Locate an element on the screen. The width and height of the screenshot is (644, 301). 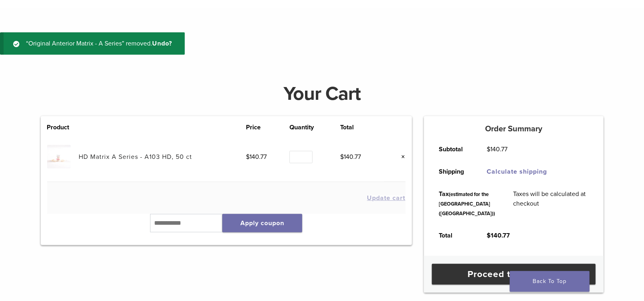
th: Price is located at coordinates (267, 128).